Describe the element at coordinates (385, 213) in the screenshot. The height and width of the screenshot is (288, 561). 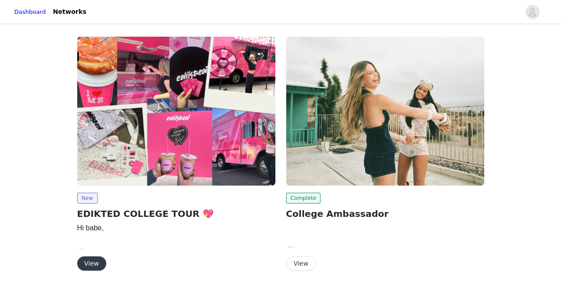
I see `h2: College Ambassador` at that location.